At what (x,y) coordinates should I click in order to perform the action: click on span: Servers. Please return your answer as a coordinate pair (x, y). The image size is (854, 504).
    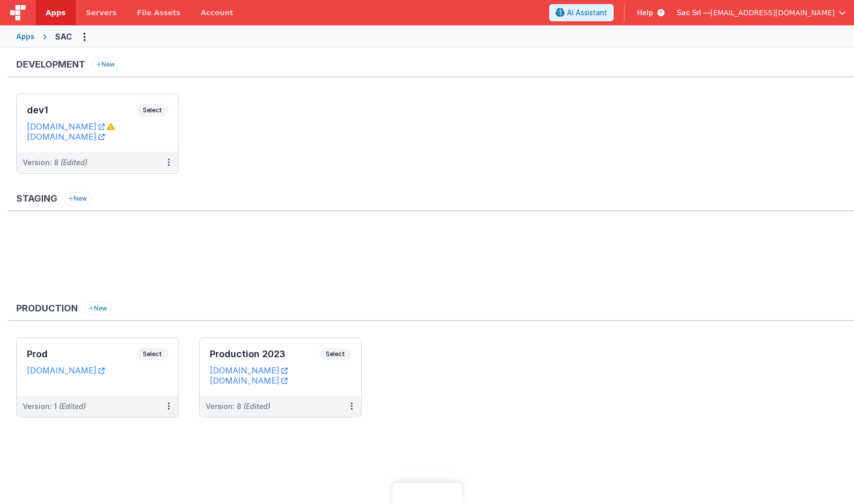
    Looking at the image, I should click on (101, 13).